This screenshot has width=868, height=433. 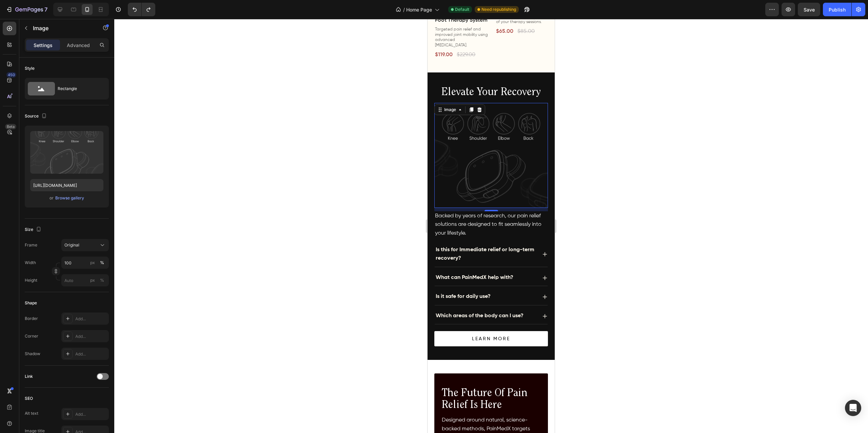 I want to click on div: Undo/Redo, so click(x=141, y=9).